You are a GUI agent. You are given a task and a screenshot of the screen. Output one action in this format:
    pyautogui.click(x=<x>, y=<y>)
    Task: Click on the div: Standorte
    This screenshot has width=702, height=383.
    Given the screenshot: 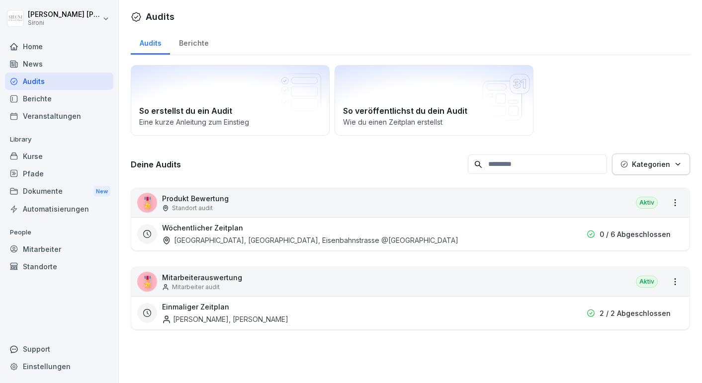 What is the action you would take?
    pyautogui.click(x=59, y=267)
    